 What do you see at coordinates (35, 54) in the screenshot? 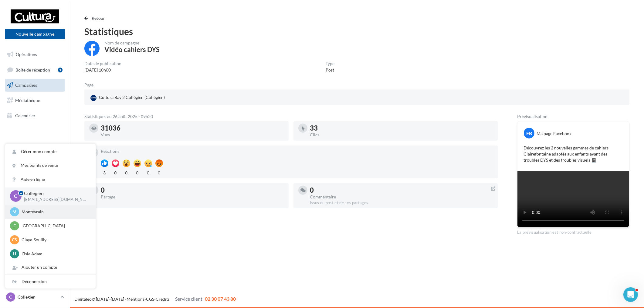
I see `a: Opérations` at bounding box center [35, 54].